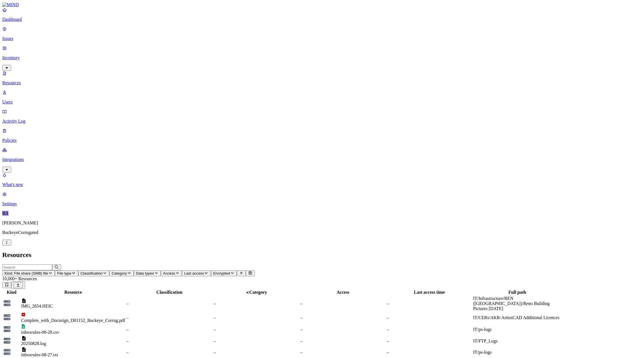 This screenshot has width=644, height=358. Describe the element at coordinates (322, 57) in the screenshot. I see `p: Inventory` at that location.